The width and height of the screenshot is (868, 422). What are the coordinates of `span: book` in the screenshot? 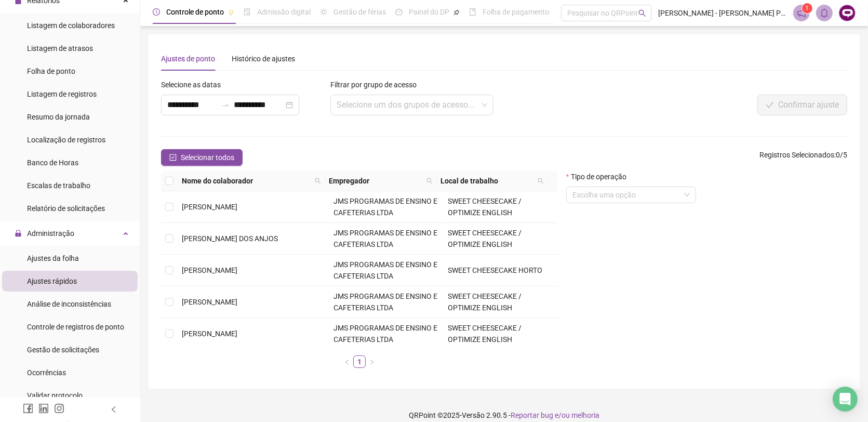 It's located at (473, 12).